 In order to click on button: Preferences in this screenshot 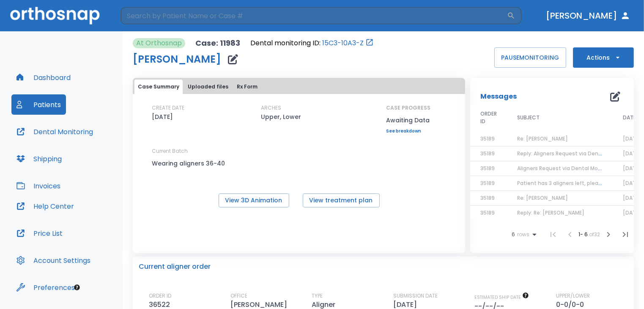, I will do `click(46, 287)`.